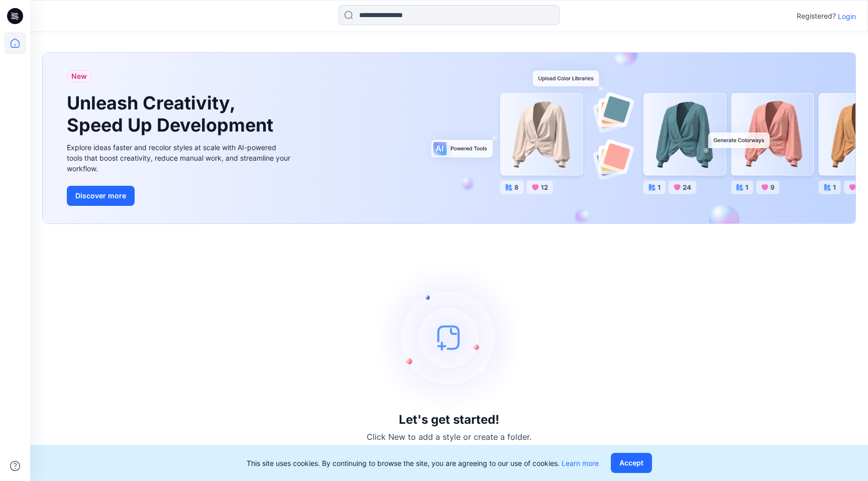 The image size is (868, 481). Describe the element at coordinates (449, 437) in the screenshot. I see `p: Click New to add a style or create a folder.` at that location.